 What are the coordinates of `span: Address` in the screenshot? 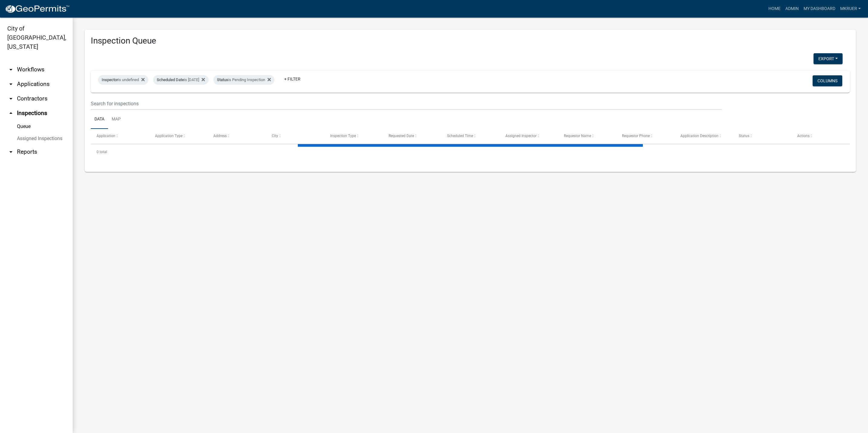 It's located at (220, 136).